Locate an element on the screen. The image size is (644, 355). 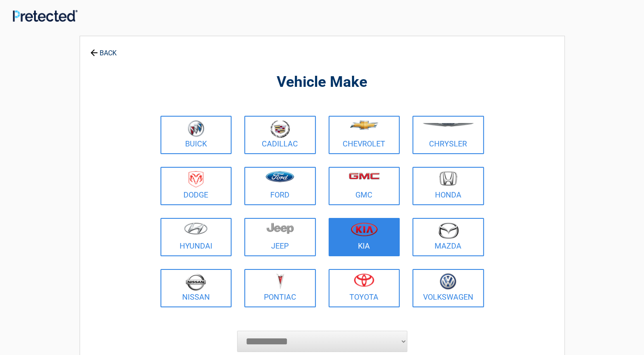
h2: Vehicle Make is located at coordinates (322, 82).